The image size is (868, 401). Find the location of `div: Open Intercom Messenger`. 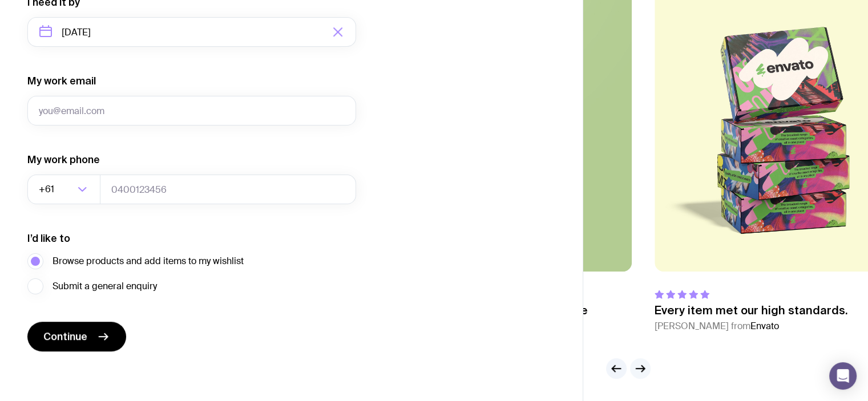

div: Open Intercom Messenger is located at coordinates (843, 376).